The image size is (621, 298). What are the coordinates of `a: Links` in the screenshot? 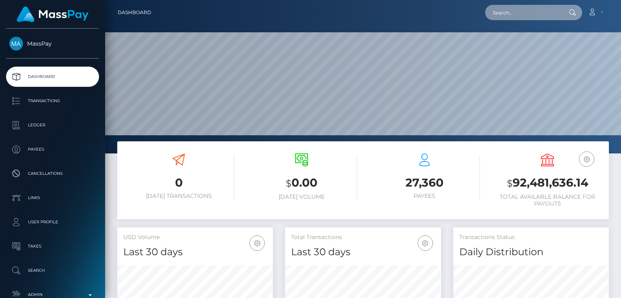 It's located at (53, 198).